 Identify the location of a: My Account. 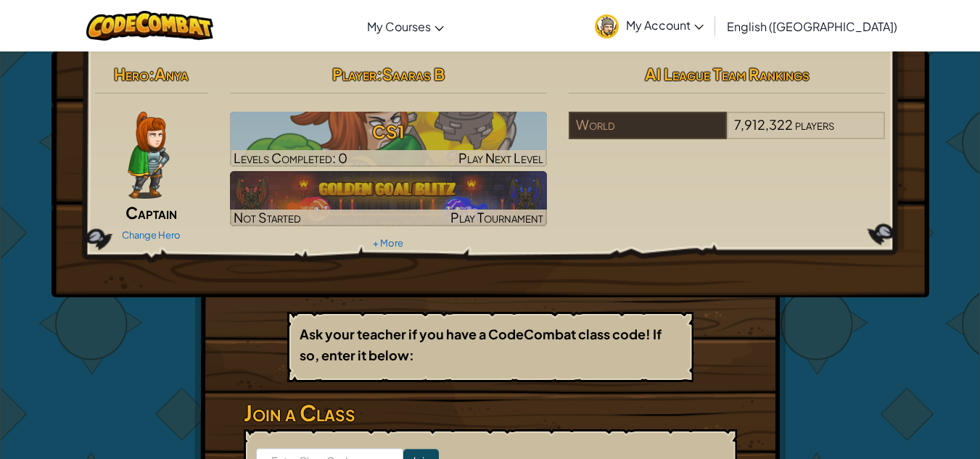
(650, 26).